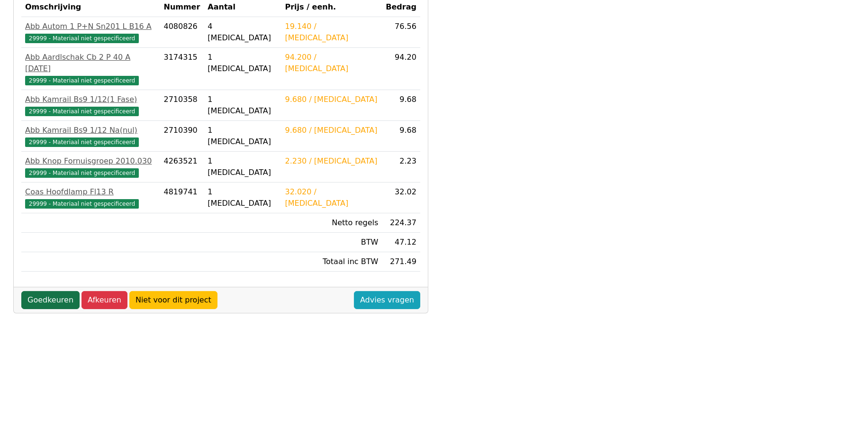  Describe the element at coordinates (401, 262) in the screenshot. I see `td: 271.49` at that location.